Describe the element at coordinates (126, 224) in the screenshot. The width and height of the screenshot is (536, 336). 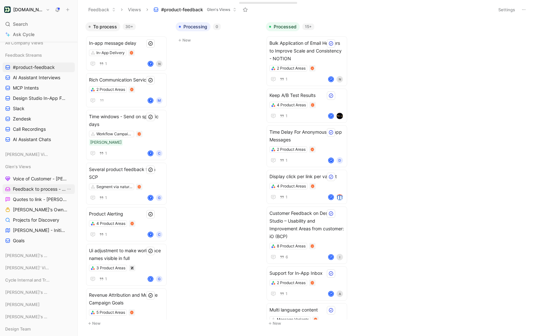
I see `a: Product Alerting4 Product Areas1PC` at that location.